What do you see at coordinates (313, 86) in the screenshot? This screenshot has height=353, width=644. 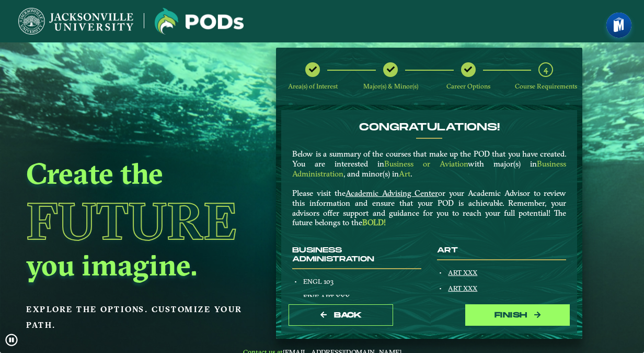 I see `span: Area(s) of Interest` at bounding box center [313, 86].